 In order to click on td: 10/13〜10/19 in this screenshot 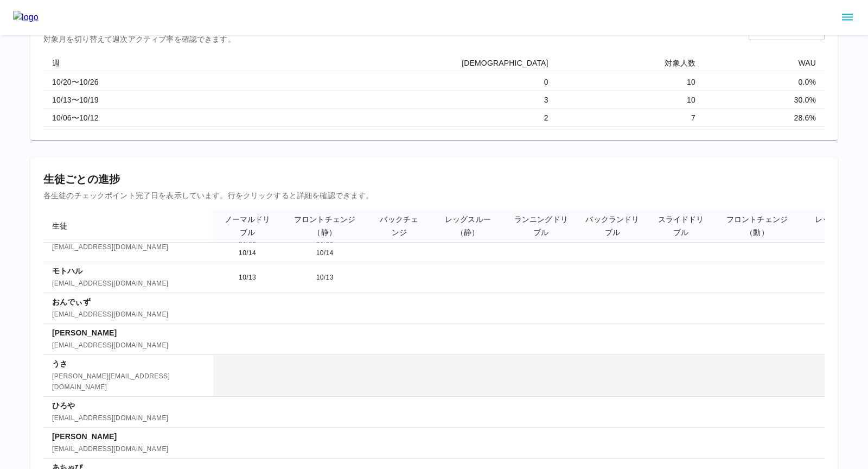, I will do `click(141, 99)`.